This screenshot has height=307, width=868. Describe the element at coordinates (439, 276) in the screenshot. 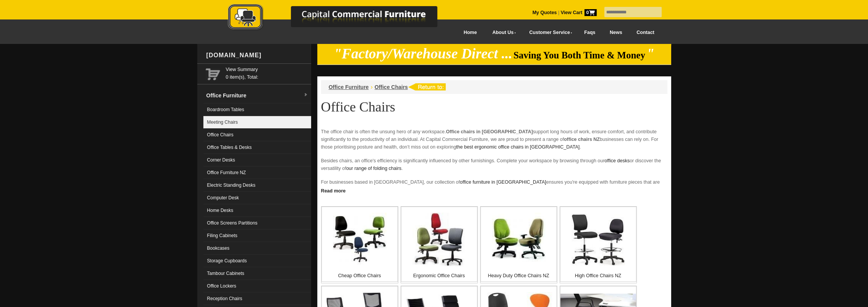

I see `p: Ergonomic Office Chairs` at that location.